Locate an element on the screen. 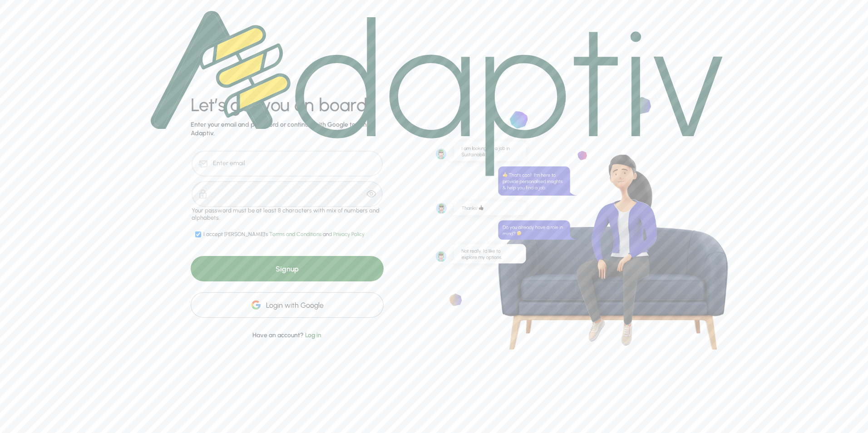 The height and width of the screenshot is (433, 868). span: Privacy Policy is located at coordinates (349, 234).